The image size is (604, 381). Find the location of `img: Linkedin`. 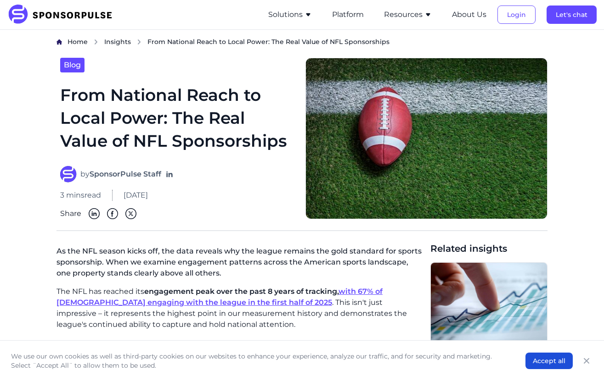

img: Linkedin is located at coordinates (94, 214).